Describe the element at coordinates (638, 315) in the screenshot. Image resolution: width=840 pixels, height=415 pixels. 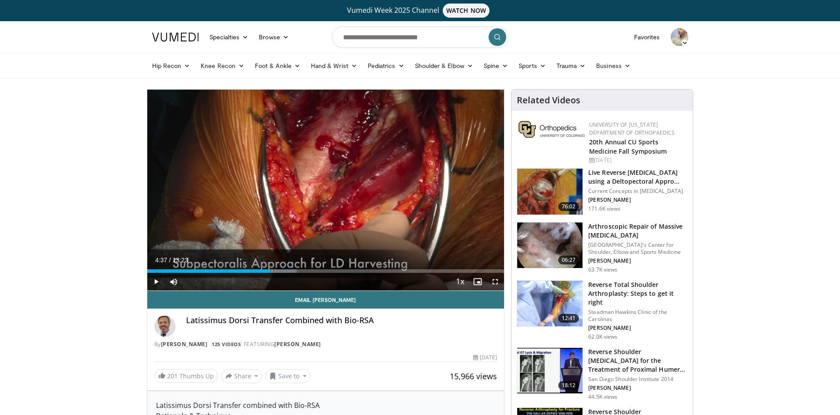
I see `p: Steadman Hawkins Clinic of the Carolinas` at that location.